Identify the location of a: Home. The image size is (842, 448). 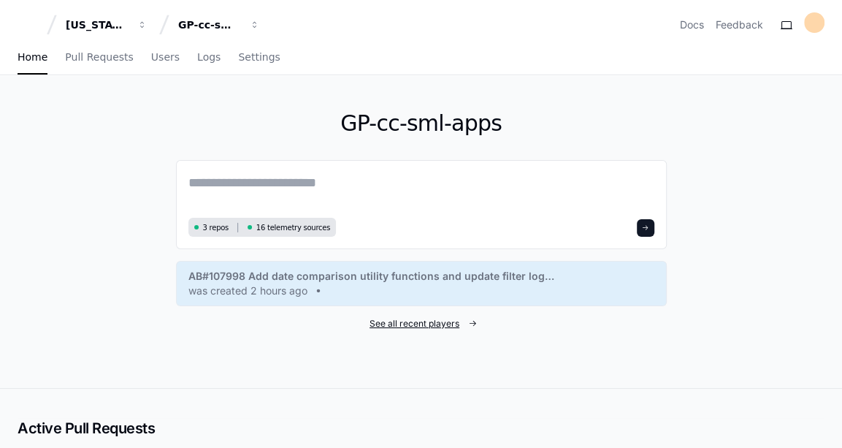
(32, 58).